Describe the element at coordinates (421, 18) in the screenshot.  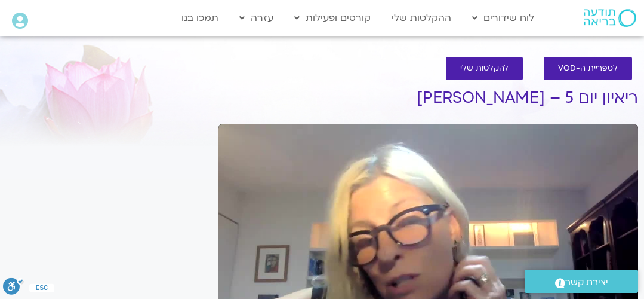
I see `a: ההקלטות שלי` at that location.